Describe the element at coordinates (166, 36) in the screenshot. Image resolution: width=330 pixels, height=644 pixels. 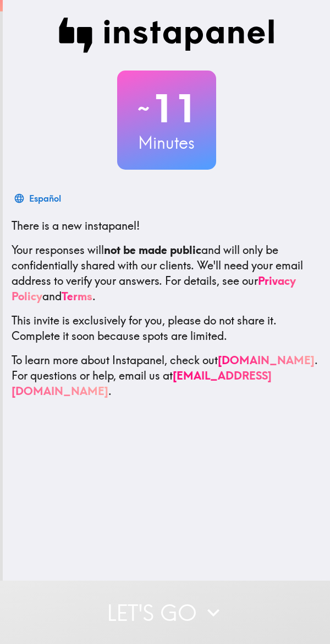
I see `img: Instapanel` at that location.